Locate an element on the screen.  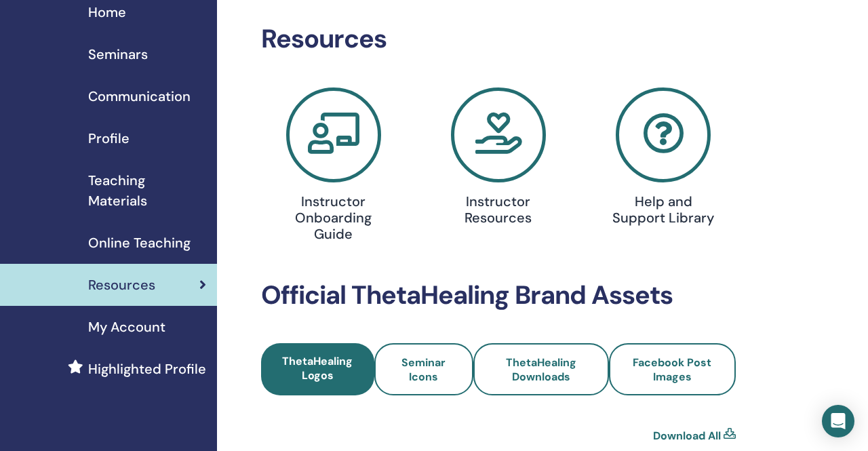
div: Open Intercom Messenger is located at coordinates (839, 422).